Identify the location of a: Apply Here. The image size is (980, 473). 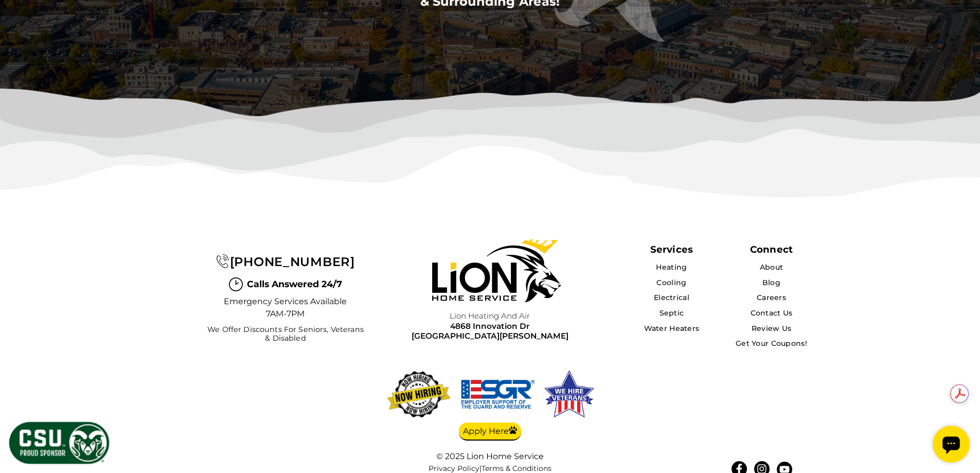
(490, 432).